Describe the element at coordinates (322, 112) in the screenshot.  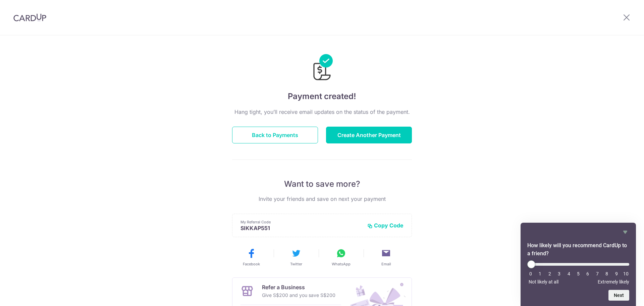
I see `p: Hang tight, you’ll receive email updates on the status of the payment.` at that location.